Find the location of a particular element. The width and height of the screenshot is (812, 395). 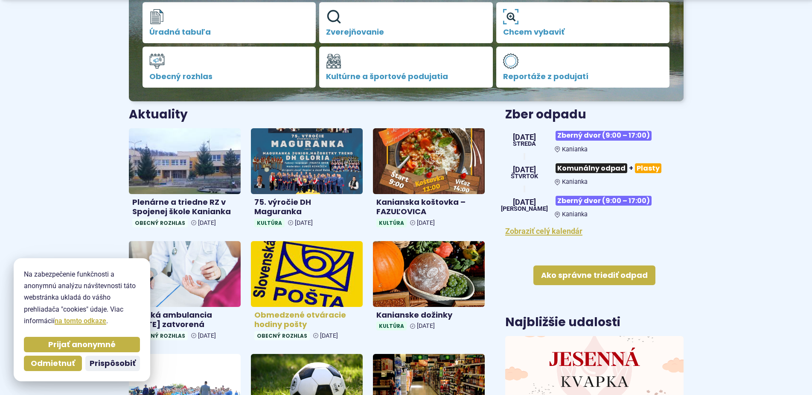

span: Komunálny odpad is located at coordinates (592, 168).